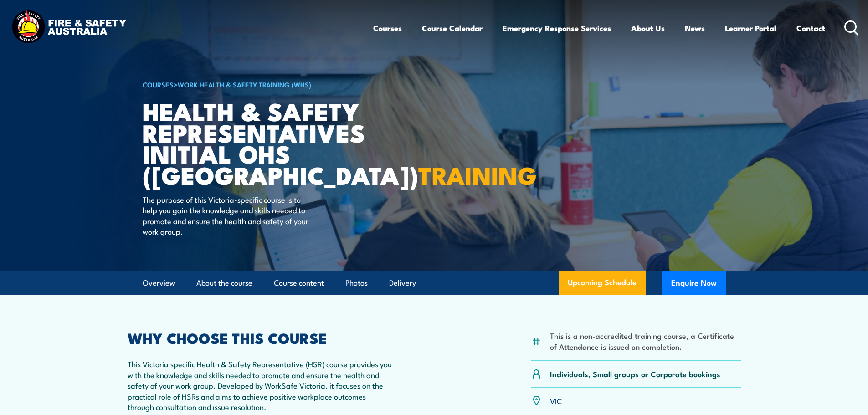 Image resolution: width=868 pixels, height=415 pixels. Describe the element at coordinates (356, 283) in the screenshot. I see `a: Photos` at that location.